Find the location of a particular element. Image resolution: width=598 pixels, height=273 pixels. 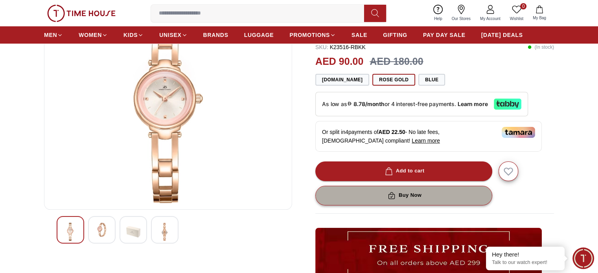

a: GIFTING is located at coordinates (395, 35).